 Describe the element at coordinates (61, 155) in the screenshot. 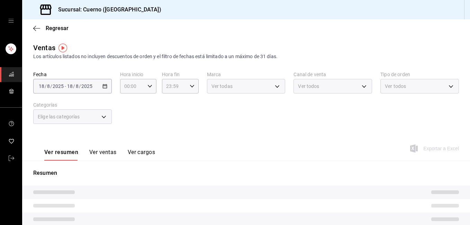

I see `button: Ver resumen` at that location.